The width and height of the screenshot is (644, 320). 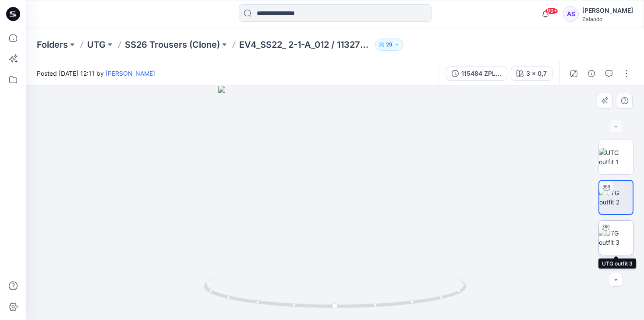 I want to click on p: EV4_SS22_ 2-1-A_012 / 113271 COLOR ADD ON, so click(x=306, y=45).